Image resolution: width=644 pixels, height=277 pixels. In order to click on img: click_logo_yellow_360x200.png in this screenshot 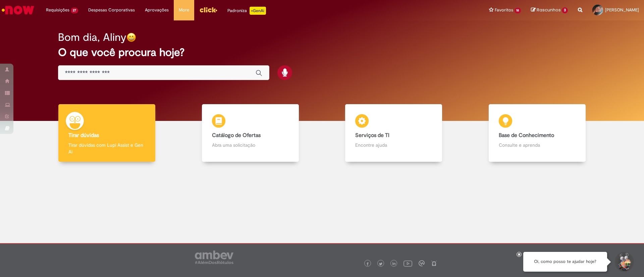, I will do `click(208, 10)`.